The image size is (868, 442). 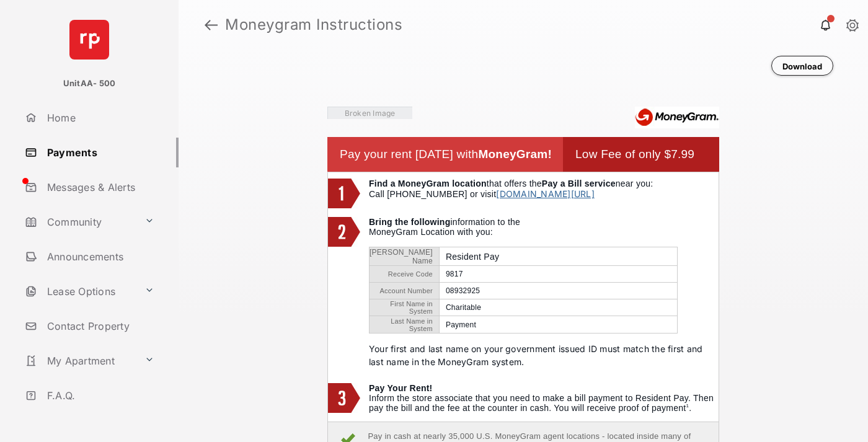 I want to click on p: UnitAA- 500, so click(x=89, y=84).